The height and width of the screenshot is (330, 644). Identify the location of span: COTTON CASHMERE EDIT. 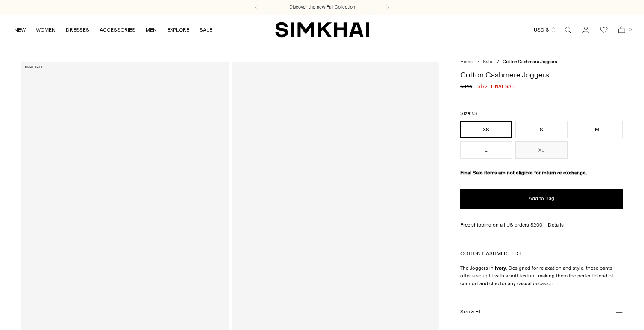
(491, 254).